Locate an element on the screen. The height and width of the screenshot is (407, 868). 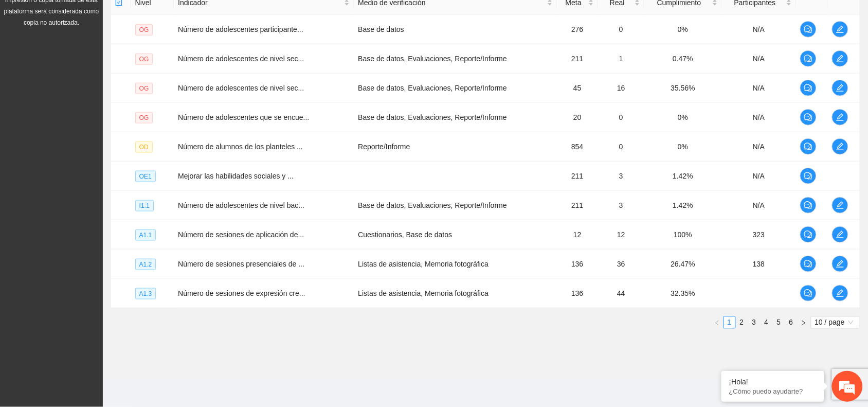
span: Número de adolescentes de nivel bac... is located at coordinates (241, 205).